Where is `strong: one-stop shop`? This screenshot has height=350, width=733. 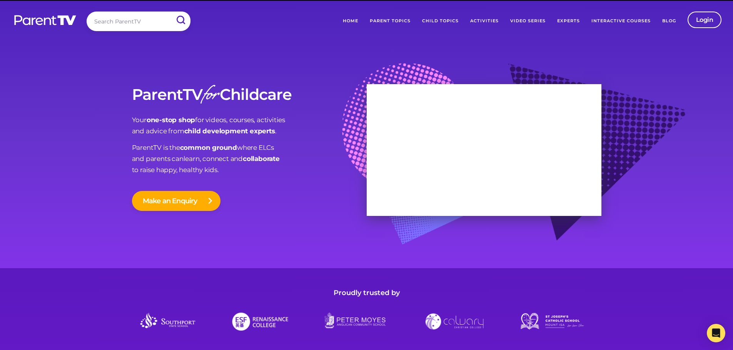
strong: one-stop shop is located at coordinates (171, 120).